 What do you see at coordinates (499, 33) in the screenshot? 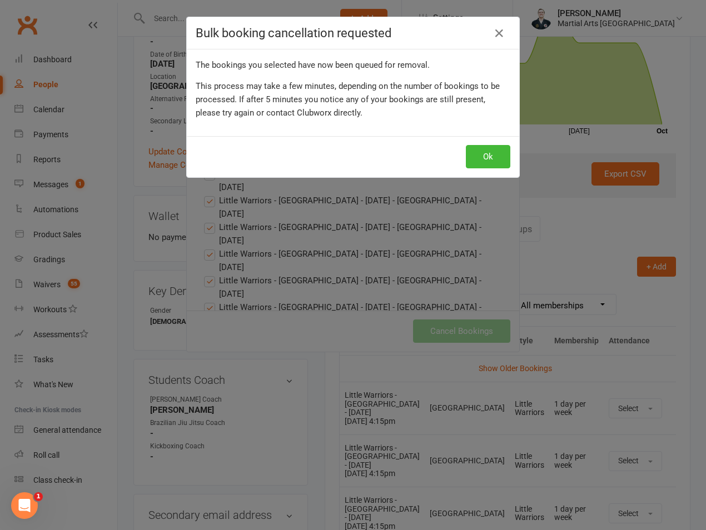
I see `a: Close` at bounding box center [499, 33].